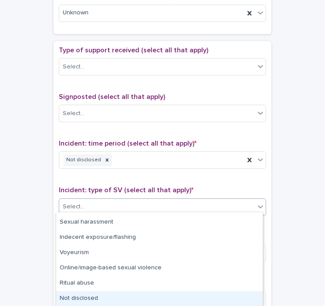 The image size is (325, 306). Describe the element at coordinates (160, 253) in the screenshot. I see `div: Voyeurism` at that location.